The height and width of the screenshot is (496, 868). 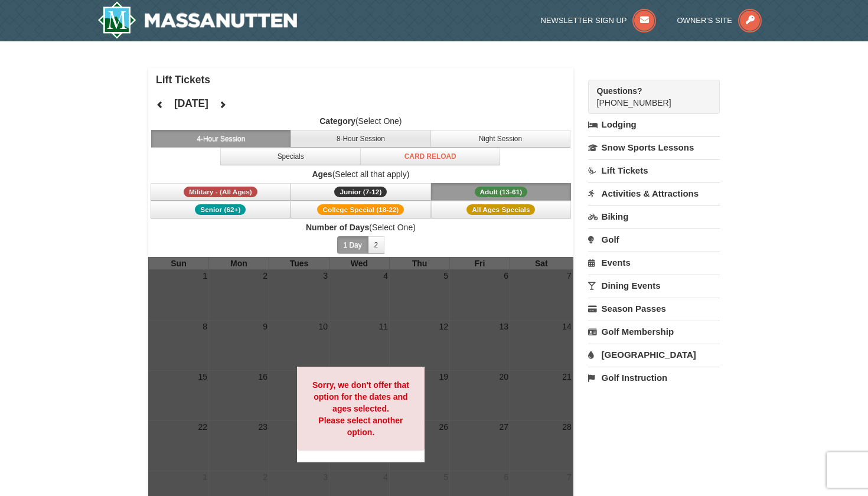 I want to click on a: Owner's Site, so click(x=720, y=20).